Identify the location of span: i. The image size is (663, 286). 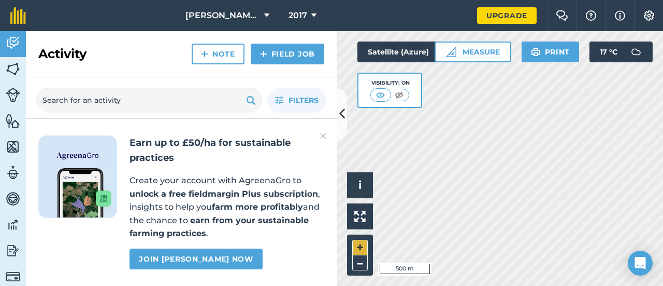
(360, 185).